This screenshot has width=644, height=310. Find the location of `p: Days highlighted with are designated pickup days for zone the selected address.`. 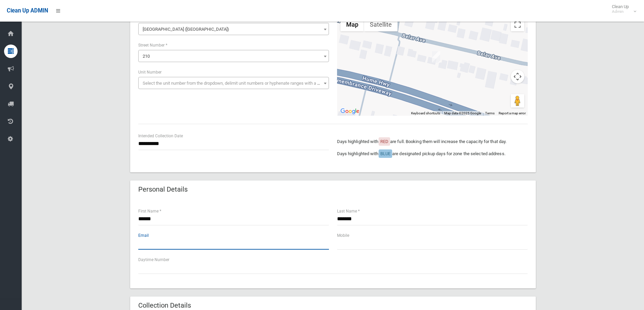

p: Days highlighted with are designated pickup days for zone the selected address. is located at coordinates (432, 154).